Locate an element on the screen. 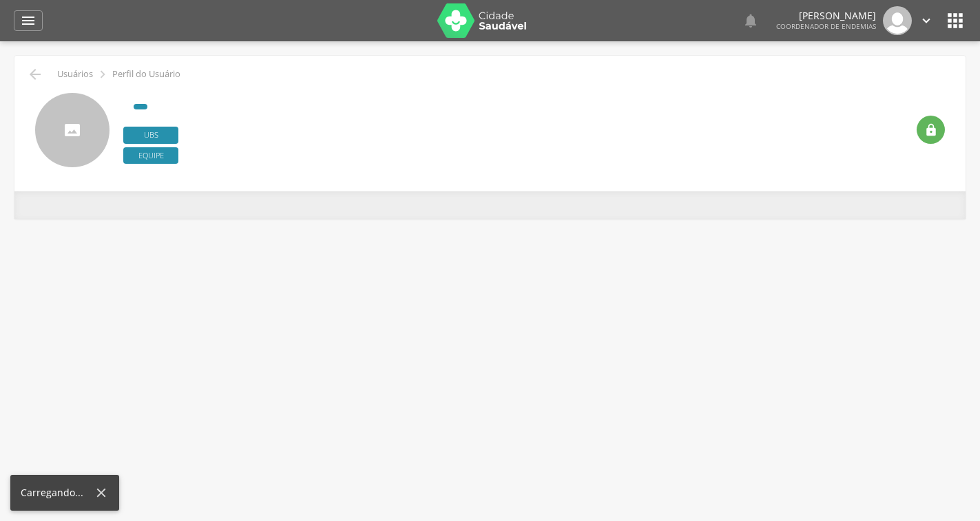 The height and width of the screenshot is (521, 980). p: Usuários is located at coordinates (75, 74).